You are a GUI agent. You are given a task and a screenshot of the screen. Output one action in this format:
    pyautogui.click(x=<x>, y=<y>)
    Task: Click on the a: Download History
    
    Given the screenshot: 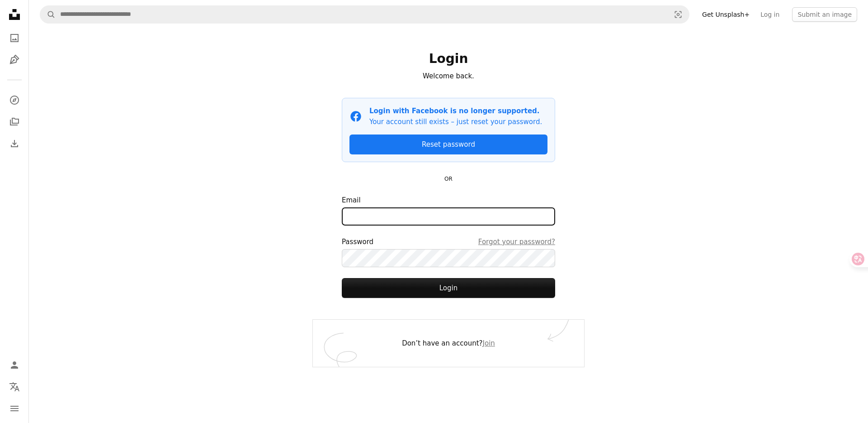 What is the action you would take?
    pyautogui.click(x=15, y=144)
    